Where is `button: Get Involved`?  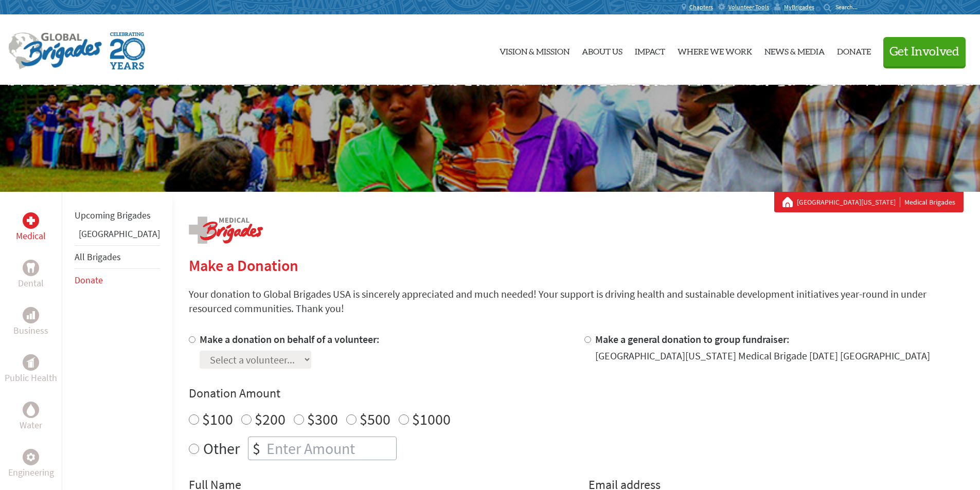 button: Get Involved is located at coordinates (924, 51).